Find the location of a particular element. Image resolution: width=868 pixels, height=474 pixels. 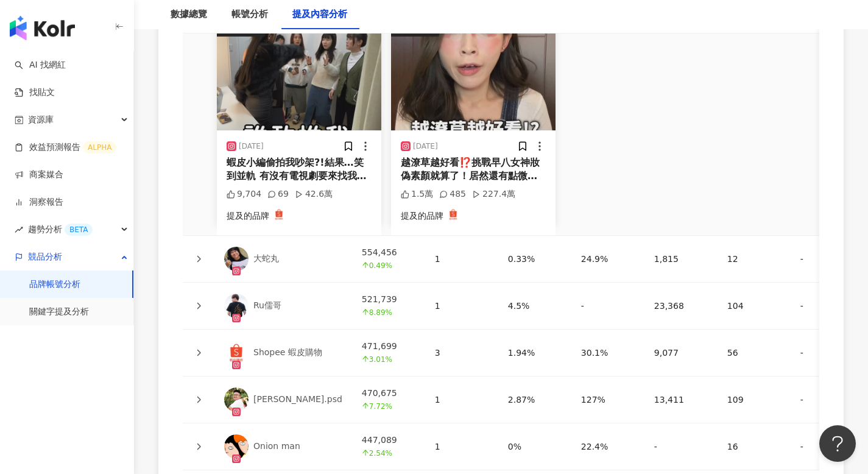

div: 大蛇丸 is located at coordinates (266, 259).